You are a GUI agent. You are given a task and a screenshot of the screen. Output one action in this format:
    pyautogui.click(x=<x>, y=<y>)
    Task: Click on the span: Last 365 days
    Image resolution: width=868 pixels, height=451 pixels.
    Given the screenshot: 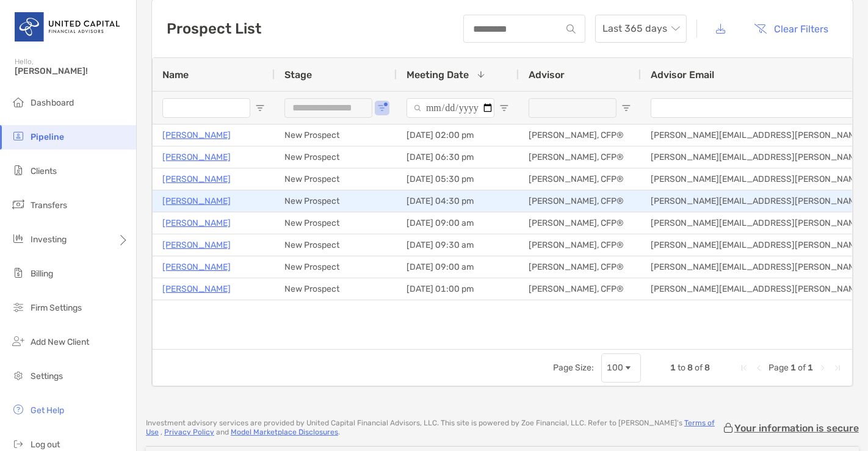 What is the action you would take?
    pyautogui.click(x=642, y=28)
    